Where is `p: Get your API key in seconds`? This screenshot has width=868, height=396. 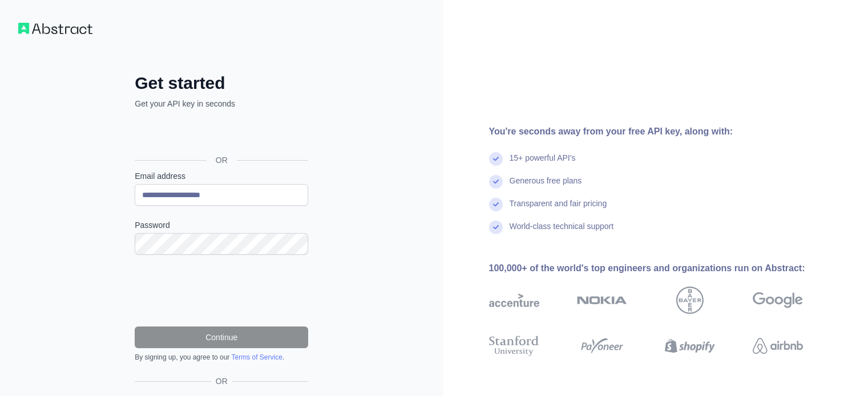 p: Get your API key in seconds is located at coordinates (221, 104).